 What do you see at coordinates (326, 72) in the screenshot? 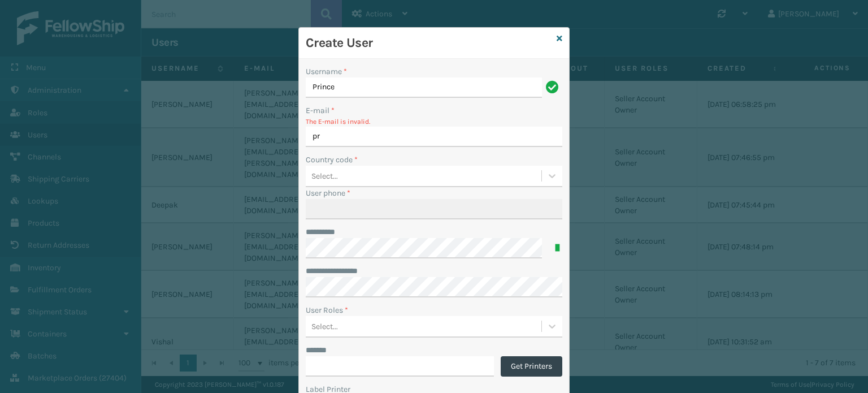
I see `label: Username` at bounding box center [326, 72].